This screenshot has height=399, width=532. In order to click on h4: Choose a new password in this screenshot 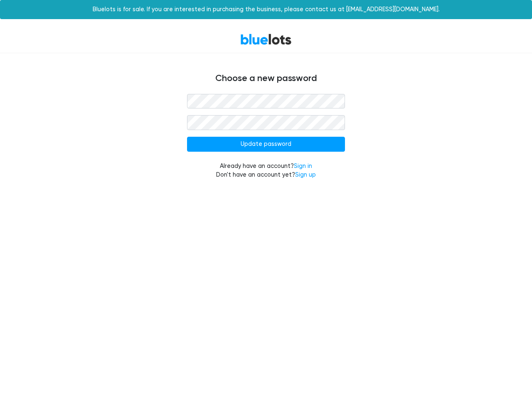, I will do `click(266, 79)`.